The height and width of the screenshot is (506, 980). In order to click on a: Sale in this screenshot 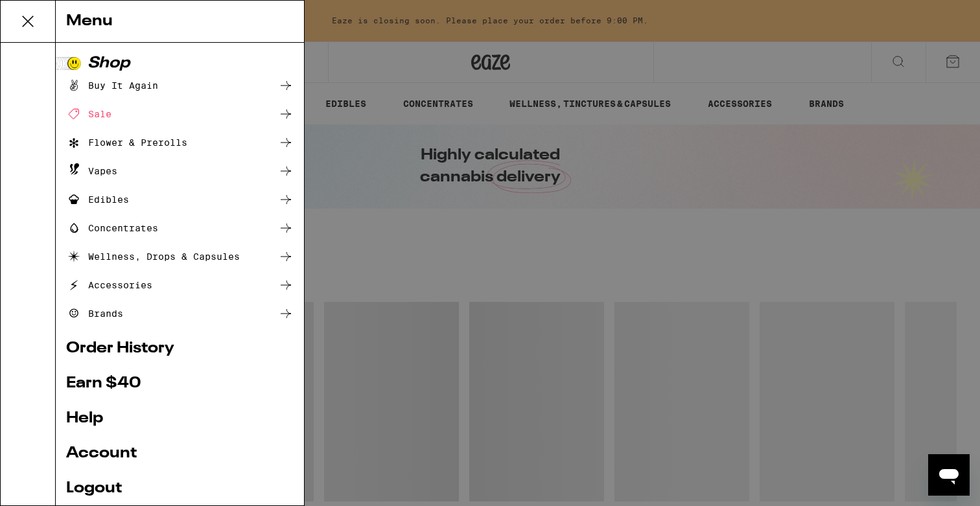, I will do `click(179, 114)`.